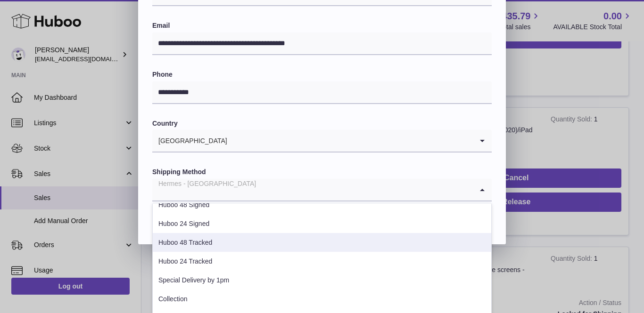 This screenshot has height=313, width=644. I want to click on li: Huboo 48 Signed, so click(322, 205).